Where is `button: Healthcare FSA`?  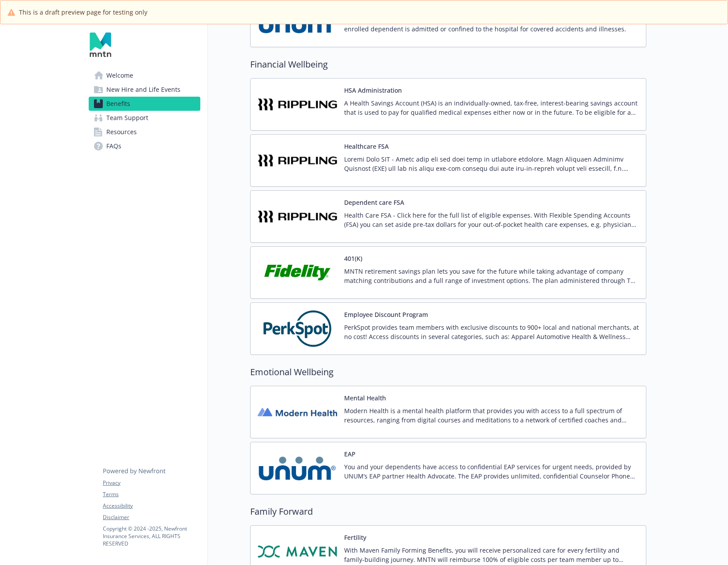
button: Healthcare FSA is located at coordinates (366, 146).